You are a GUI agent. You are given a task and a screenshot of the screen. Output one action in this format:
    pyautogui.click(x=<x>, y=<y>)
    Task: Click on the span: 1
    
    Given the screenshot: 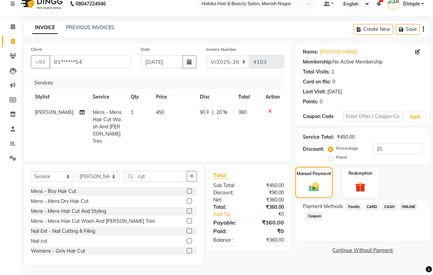 What is the action you would take?
    pyautogui.click(x=132, y=112)
    